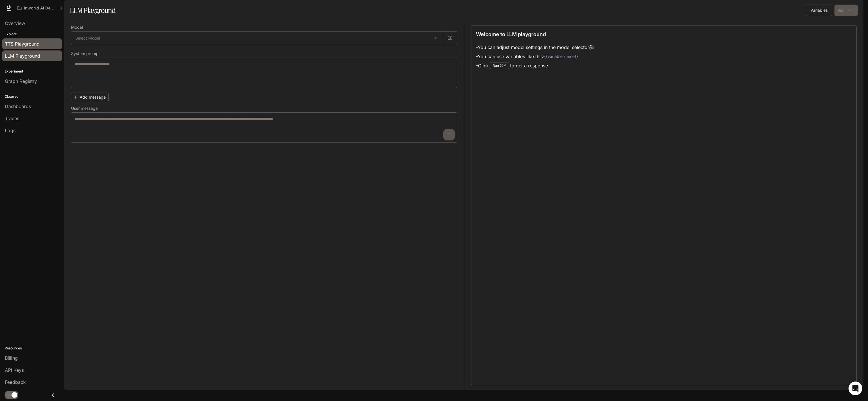 The width and height of the screenshot is (868, 401). Describe the element at coordinates (257, 38) in the screenshot. I see `div: Select Model` at that location.